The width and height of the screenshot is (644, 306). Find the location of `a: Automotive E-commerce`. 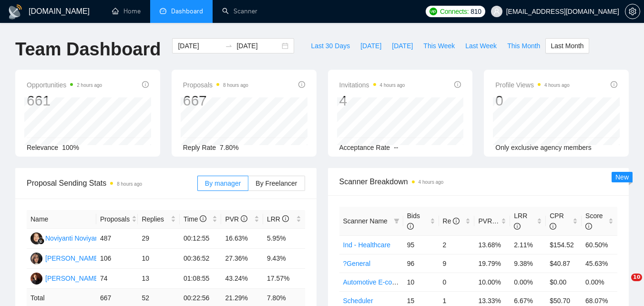

a: Automotive E-commerce is located at coordinates (380, 282).